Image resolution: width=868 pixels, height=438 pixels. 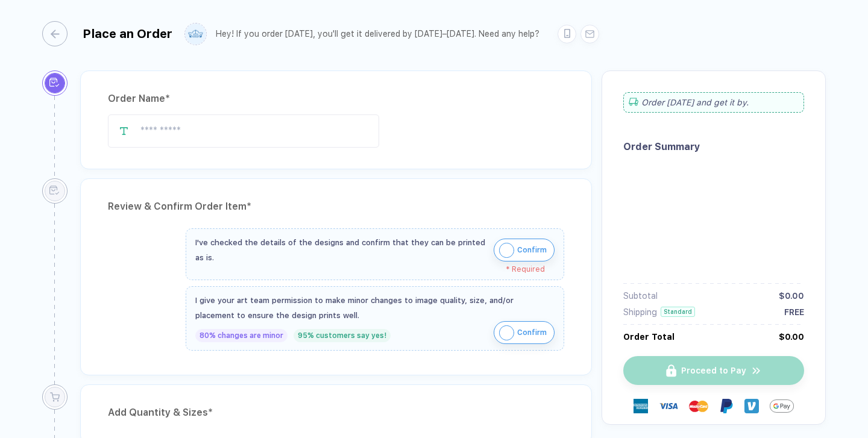 What do you see at coordinates (714, 146) in the screenshot?
I see `div: Order Summary` at bounding box center [714, 146].